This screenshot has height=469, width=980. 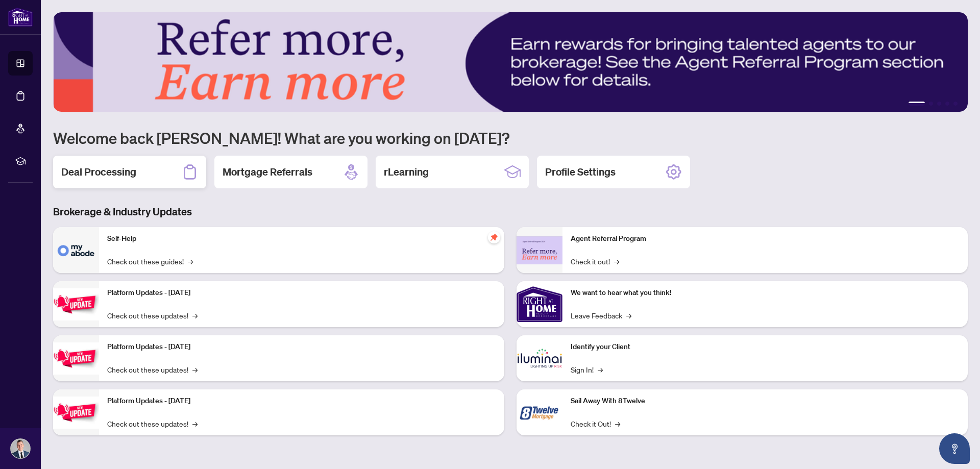 What do you see at coordinates (939, 103) in the screenshot?
I see `button: 3` at bounding box center [939, 103].